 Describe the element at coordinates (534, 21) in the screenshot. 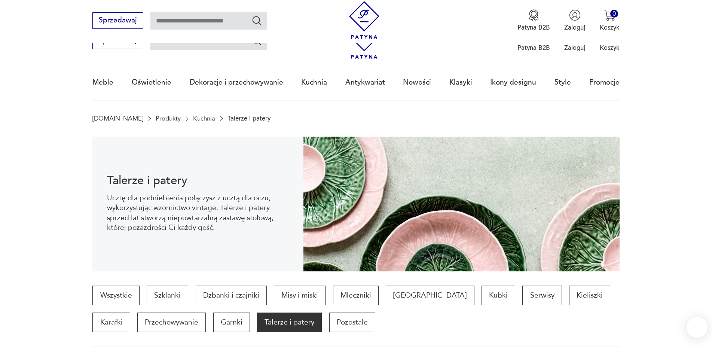

I see `a: Ikona medaluPatyna B2B` at that location.